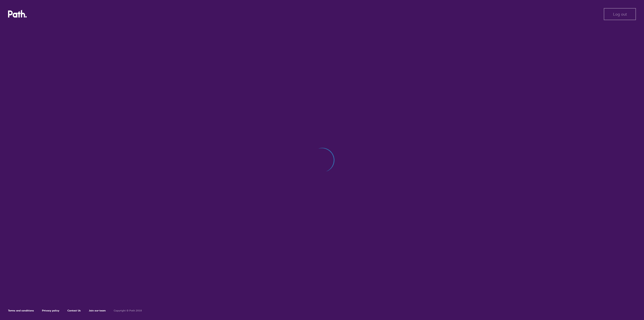 Image resolution: width=644 pixels, height=320 pixels. Describe the element at coordinates (97, 310) in the screenshot. I see `a: Join our team` at that location.